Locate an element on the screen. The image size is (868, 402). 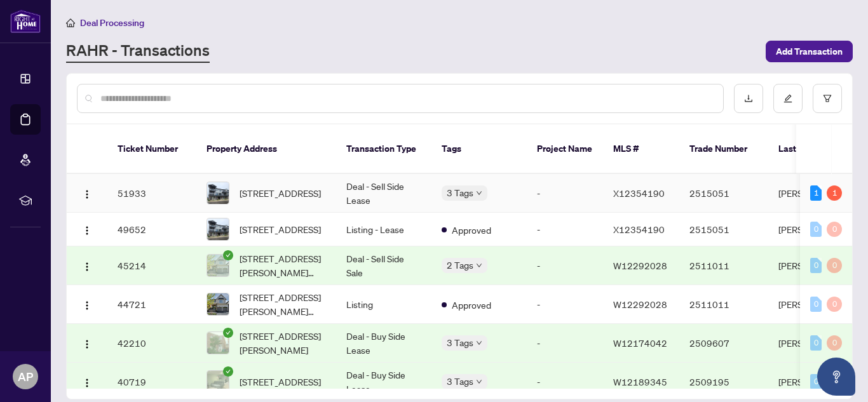
span: Add Transaction is located at coordinates (809, 52).